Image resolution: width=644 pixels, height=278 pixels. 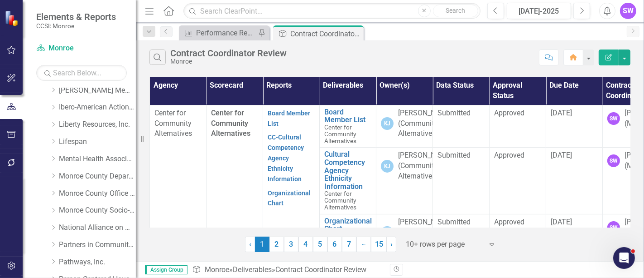 I want to click on span: Search, so click(x=455, y=11).